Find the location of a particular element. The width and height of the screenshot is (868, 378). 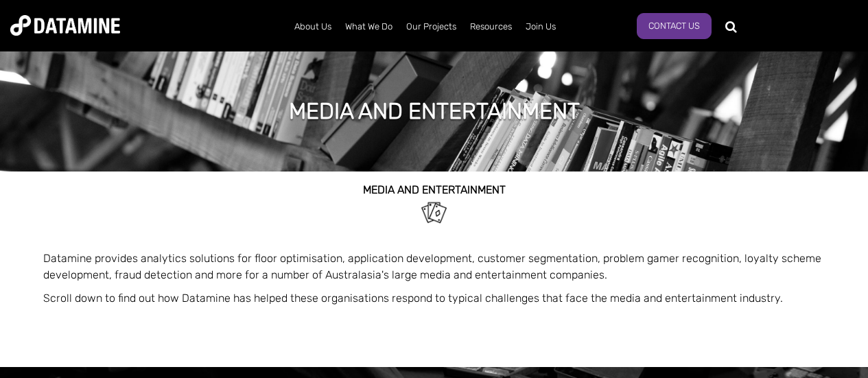

a: About Us is located at coordinates (313, 27).